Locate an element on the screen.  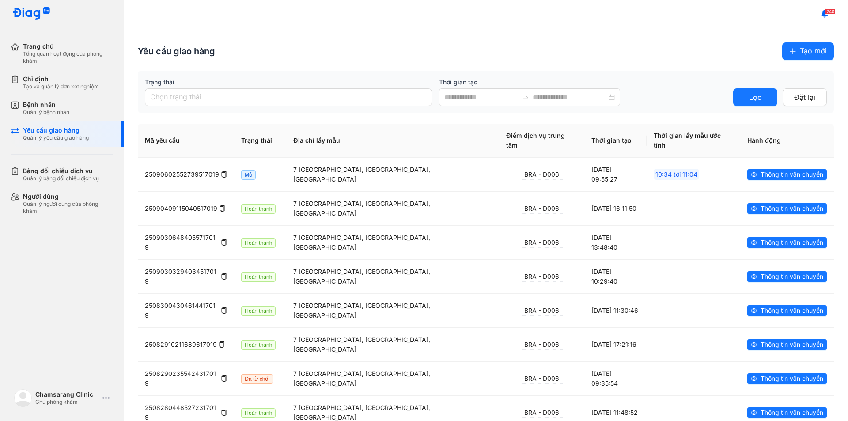
div: 25083004304614417019 is located at coordinates (186, 311).